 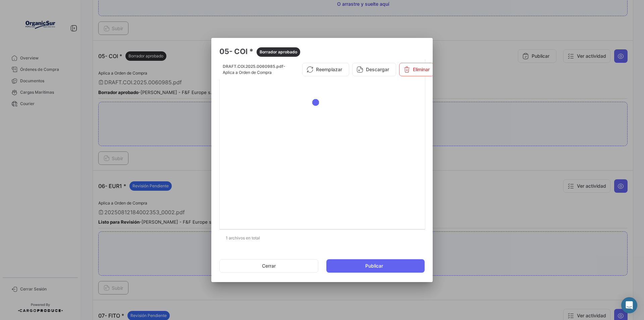 What do you see at coordinates (375, 266) in the screenshot?
I see `button: Publicar` at bounding box center [375, 266].